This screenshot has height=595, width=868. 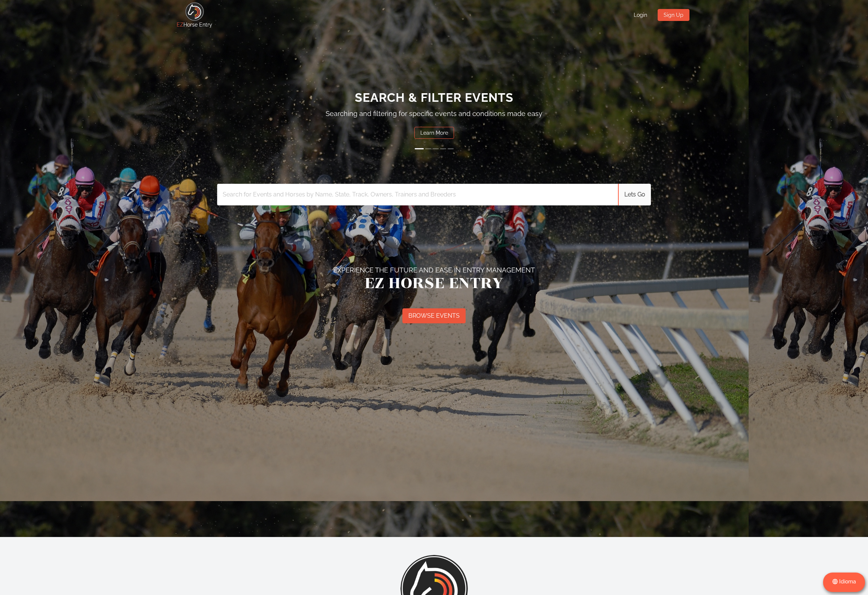 What do you see at coordinates (180, 25) in the screenshot?
I see `span: EZ` at bounding box center [180, 25].